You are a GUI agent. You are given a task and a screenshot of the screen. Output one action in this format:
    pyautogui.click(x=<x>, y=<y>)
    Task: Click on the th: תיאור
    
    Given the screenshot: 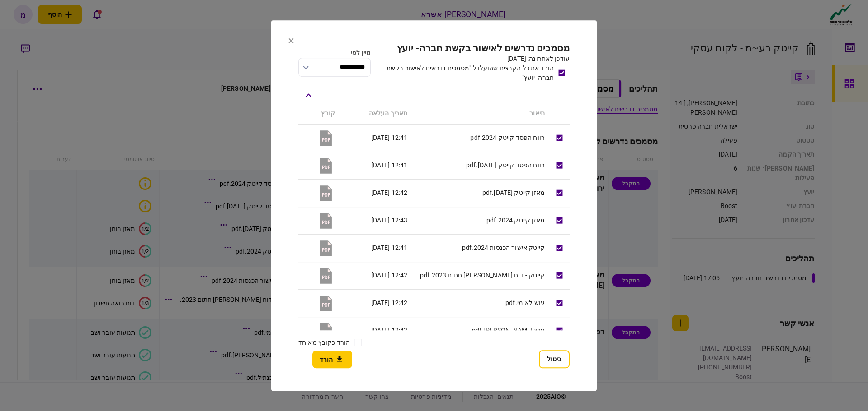 What is the action you would take?
    pyautogui.click(x=481, y=113)
    